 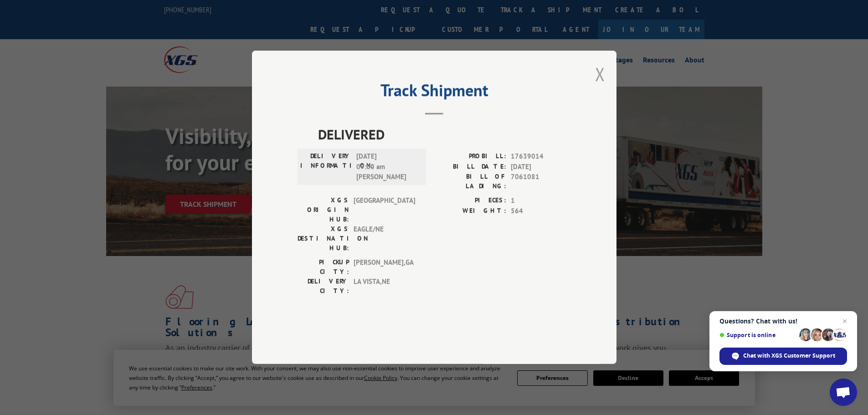 I want to click on span: 7061081, so click(x=540, y=182).